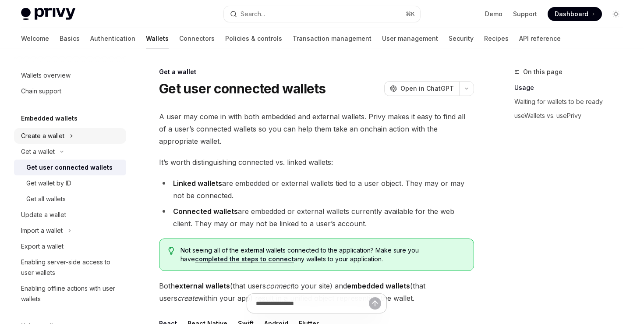 The height and width of the screenshot is (324, 644). I want to click on a: Update a wallet, so click(70, 214).